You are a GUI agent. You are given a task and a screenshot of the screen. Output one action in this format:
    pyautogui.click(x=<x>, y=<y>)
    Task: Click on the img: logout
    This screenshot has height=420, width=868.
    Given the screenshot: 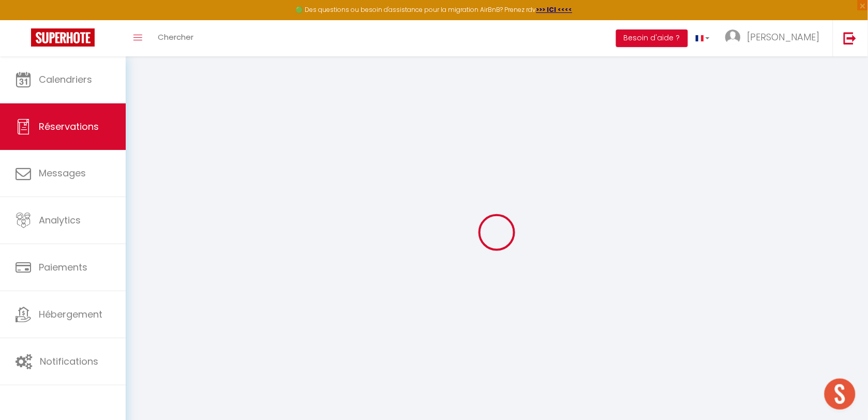 What is the action you would take?
    pyautogui.click(x=850, y=38)
    